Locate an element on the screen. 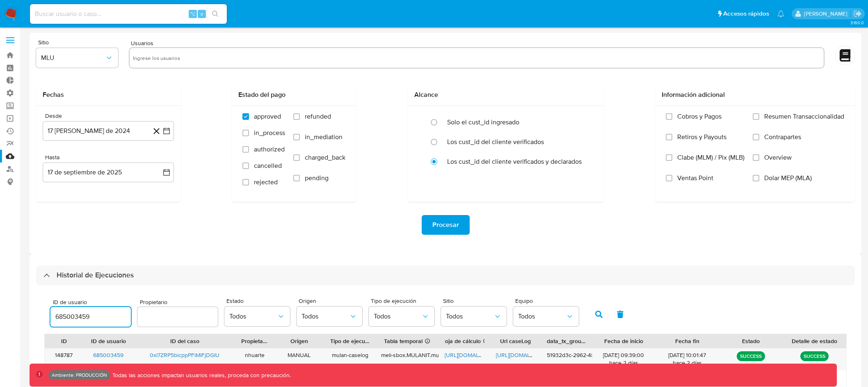 The image size is (868, 387). span: Accesos rápidos is located at coordinates (746, 14).